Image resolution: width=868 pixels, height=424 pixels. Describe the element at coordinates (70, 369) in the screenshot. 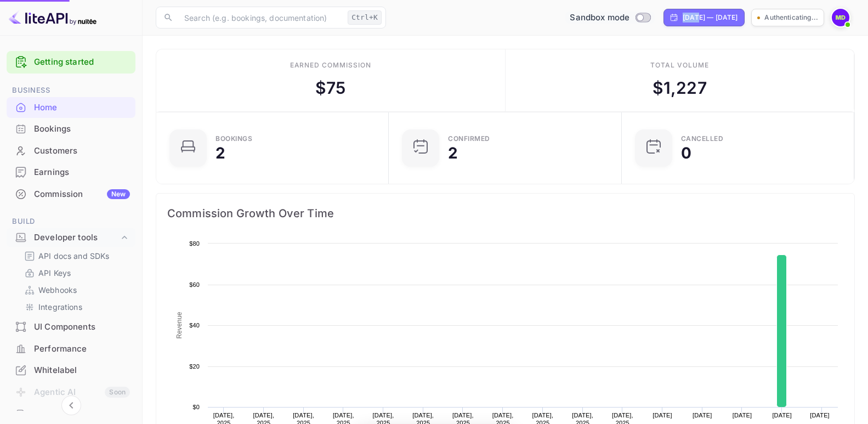

I see `a: Whitelabel` at that location.